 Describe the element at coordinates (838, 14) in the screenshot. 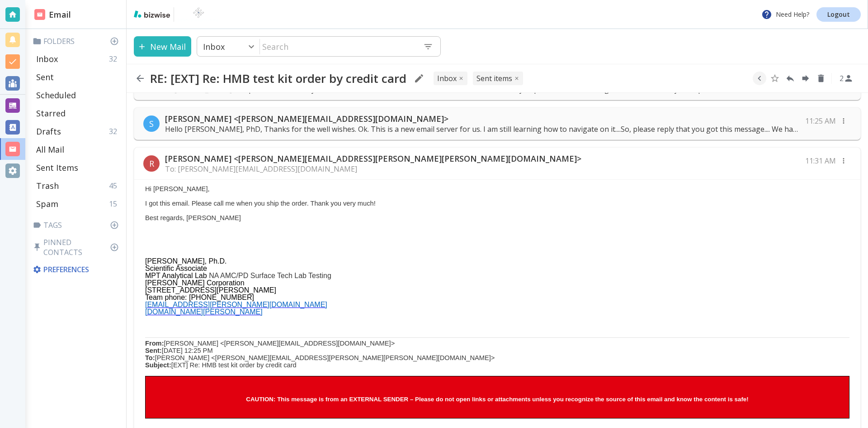

I see `a: Logout` at that location.